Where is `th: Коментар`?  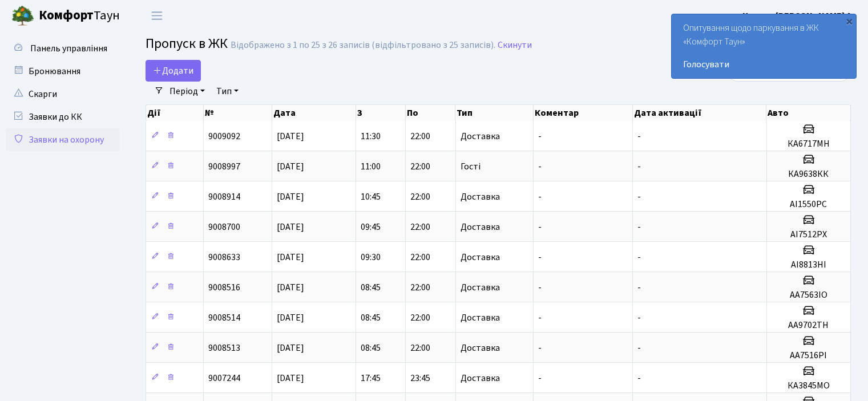 th: Коментар is located at coordinates (583, 113).